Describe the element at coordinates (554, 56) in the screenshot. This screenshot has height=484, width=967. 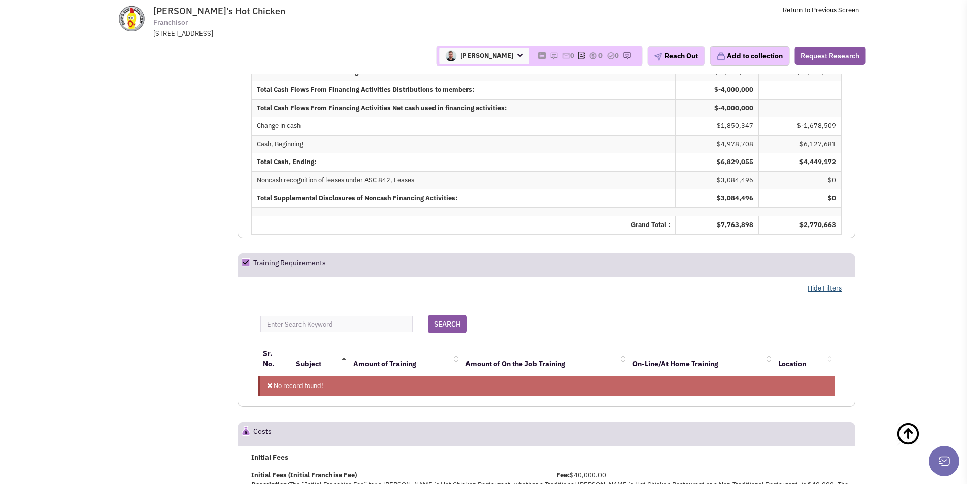
I see `img: icon-note.png` at that location.